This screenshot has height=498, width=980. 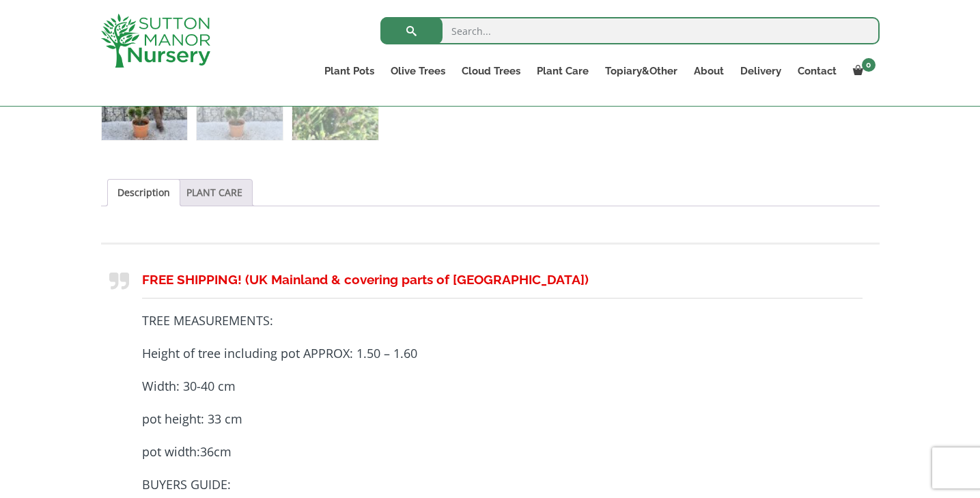 What do you see at coordinates (280, 353) in the screenshot?
I see `strong: Height of tree including pot APPROX: 1.50 – 1.60` at bounding box center [280, 353].